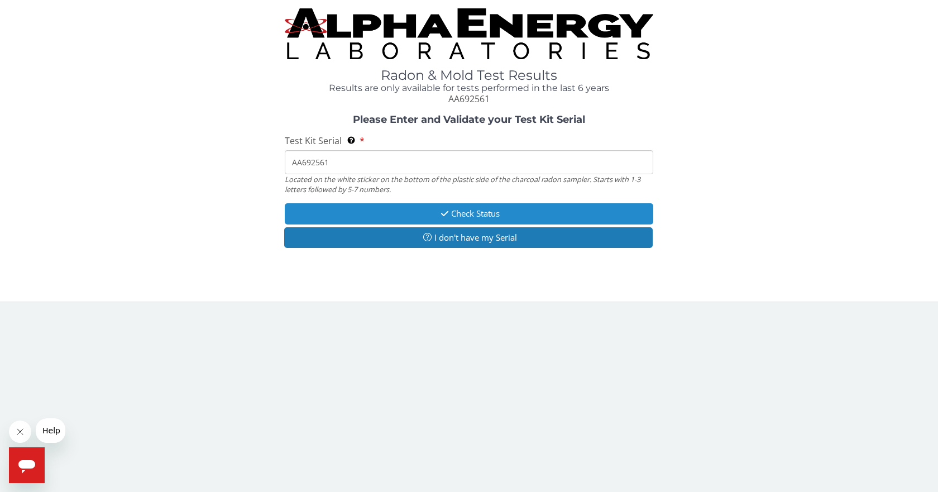 This screenshot has height=492, width=938. Describe the element at coordinates (469, 88) in the screenshot. I see `h4: Results are only available for tests performed in the last 6 years` at that location.